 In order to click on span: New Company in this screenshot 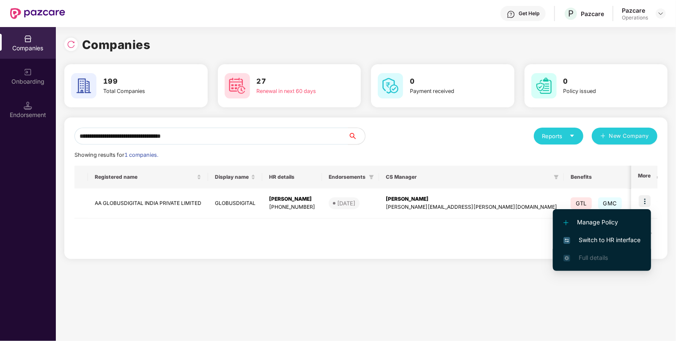, I will do `click(629, 136)`.